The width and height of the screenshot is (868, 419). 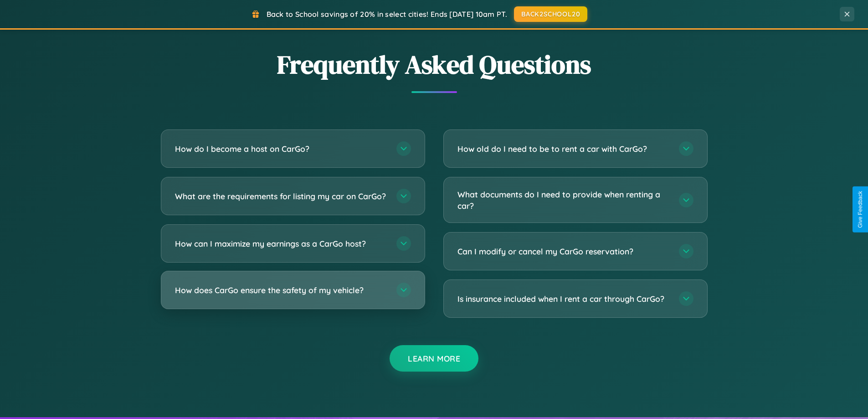 What do you see at coordinates (281, 148) in the screenshot?
I see `h3: How do I become a host on CarGo?` at bounding box center [281, 148].